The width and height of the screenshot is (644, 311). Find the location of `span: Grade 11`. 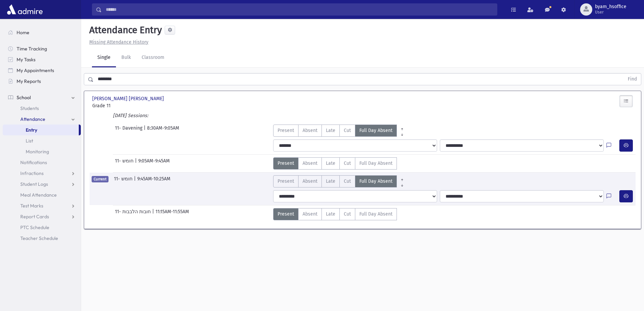

span: Grade 11 is located at coordinates (135, 106).